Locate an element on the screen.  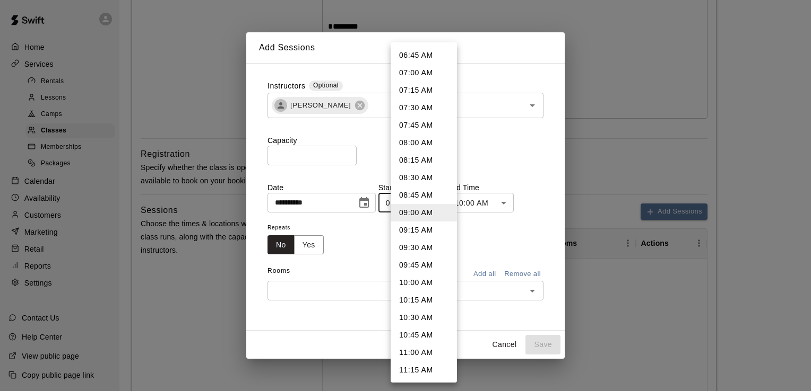
li: 10:45 AM is located at coordinates (423, 335).